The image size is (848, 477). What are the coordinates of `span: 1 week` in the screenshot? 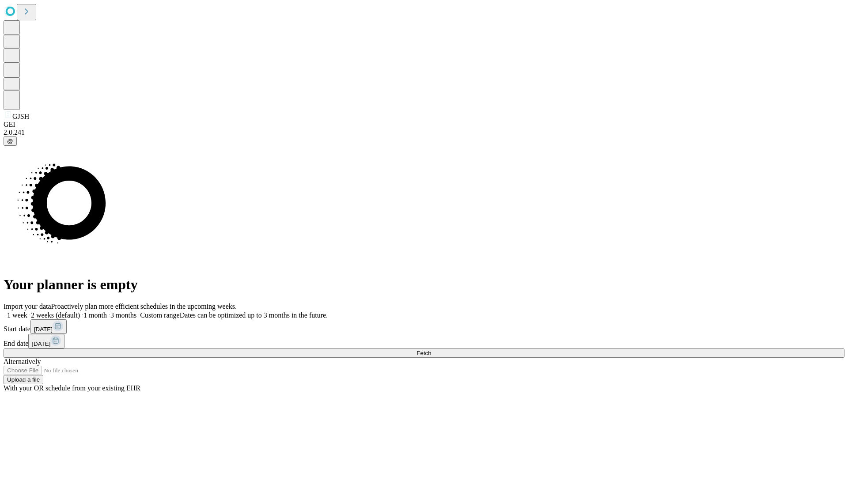 It's located at (17, 315).